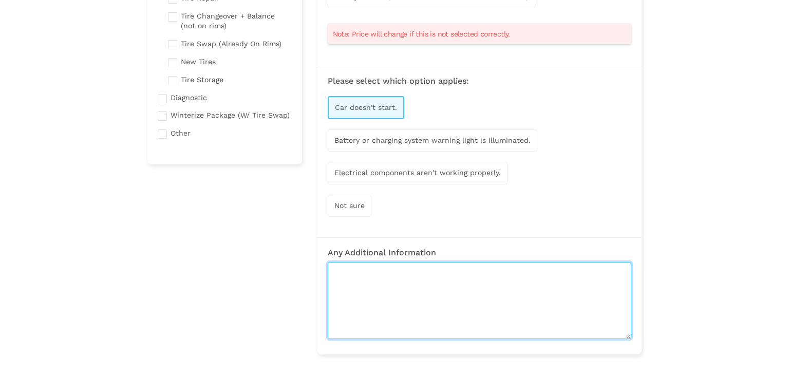  What do you see at coordinates (366, 107) in the screenshot?
I see `span: Car doesn't start.` at bounding box center [366, 107].